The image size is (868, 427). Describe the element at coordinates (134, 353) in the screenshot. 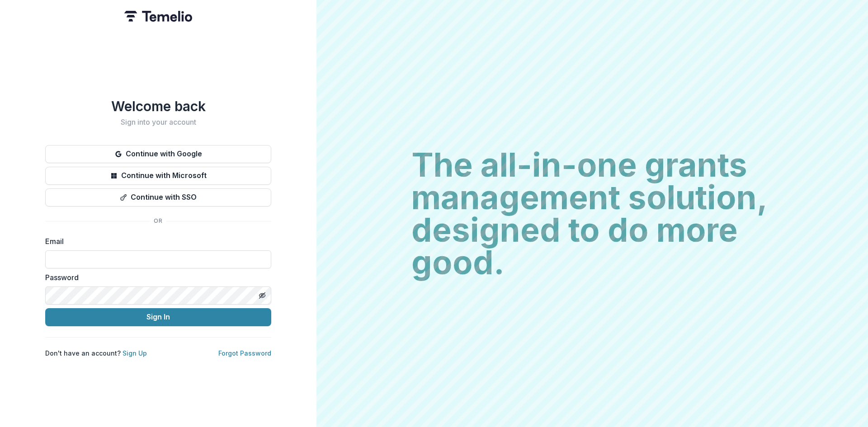

I see `a: Sign Up` at that location.